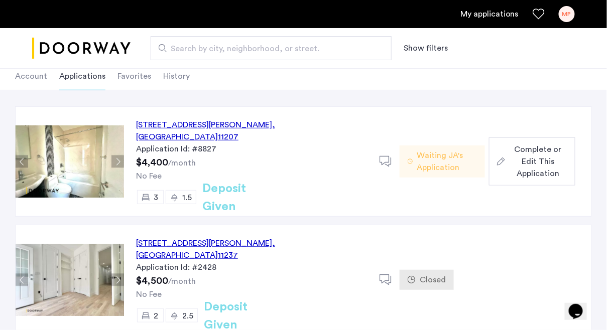 The height and width of the screenshot is (330, 607). I want to click on span: 3, so click(156, 198).